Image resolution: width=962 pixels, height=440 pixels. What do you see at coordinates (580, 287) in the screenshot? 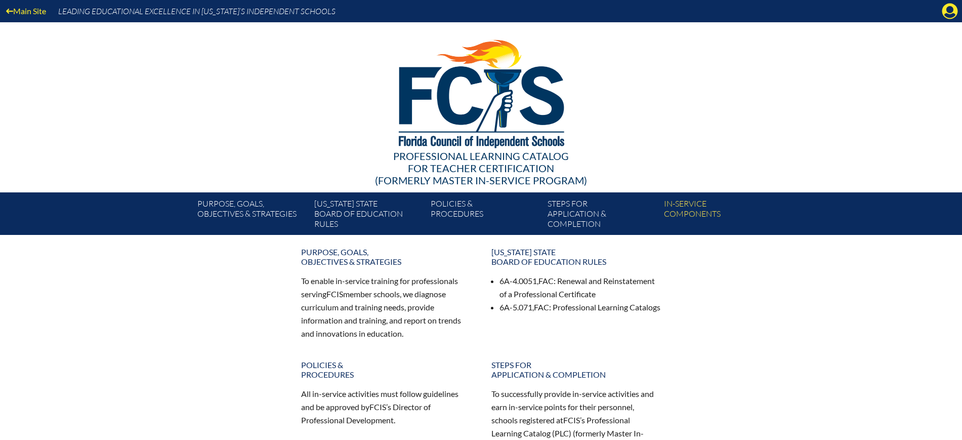
I see `li: 6A-4.0051, : Renewal and Reinstatement of a Professional Certificate` at bounding box center [580, 287].